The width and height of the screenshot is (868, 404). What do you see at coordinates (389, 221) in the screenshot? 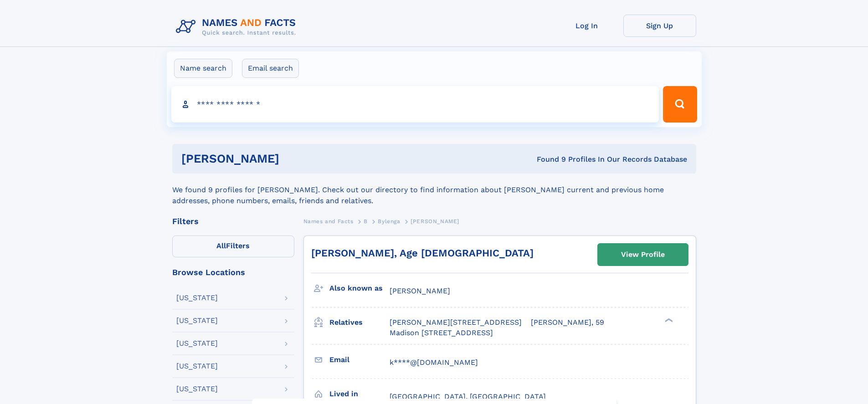
I see `a: Bylenga` at bounding box center [389, 221].